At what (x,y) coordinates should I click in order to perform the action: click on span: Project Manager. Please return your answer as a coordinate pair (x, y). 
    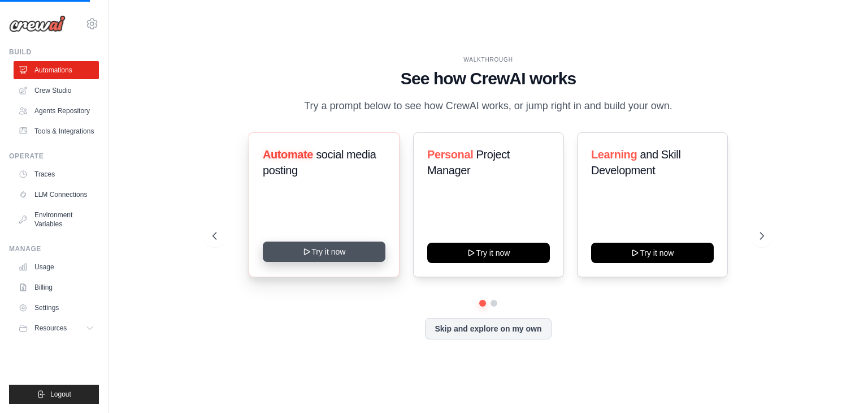
    Looking at the image, I should click on (469, 162).